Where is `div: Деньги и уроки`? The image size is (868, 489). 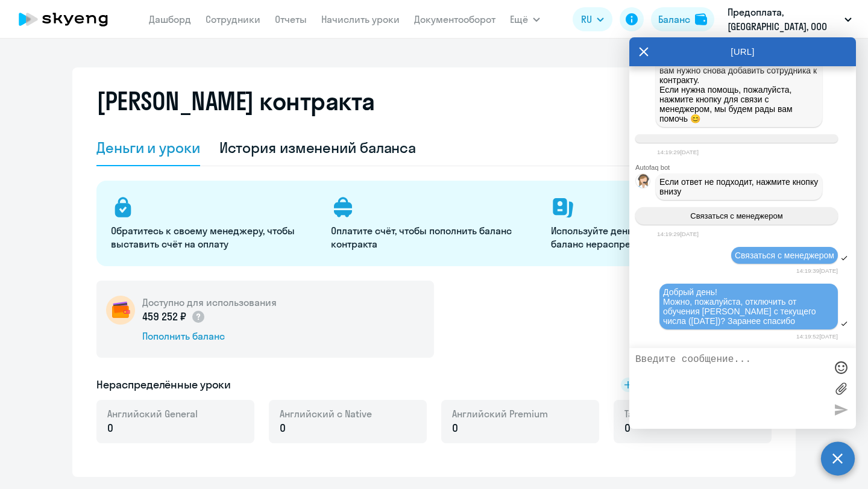 div: Деньги и уроки is located at coordinates (148, 147).